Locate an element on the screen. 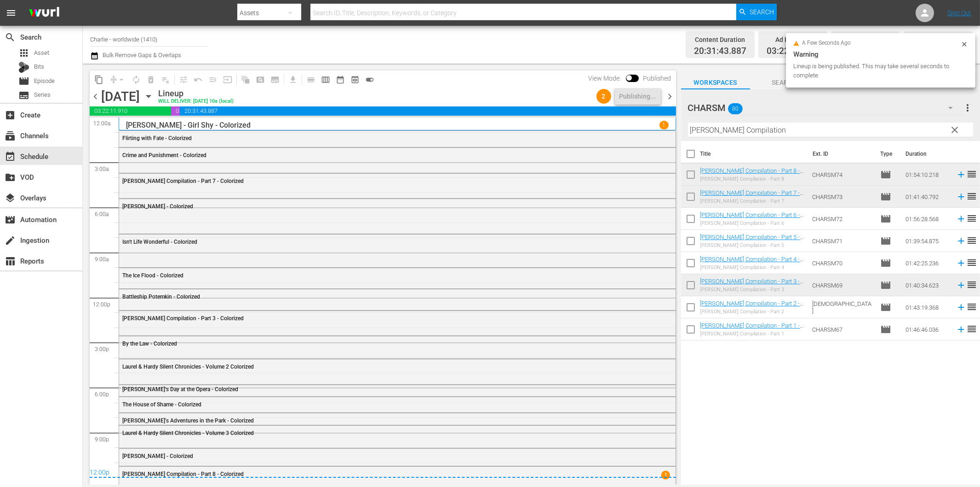 The height and width of the screenshot is (487, 980). button: Search is located at coordinates (756, 12).